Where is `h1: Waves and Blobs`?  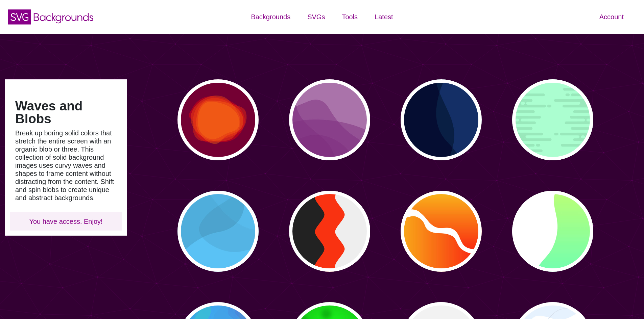
h1: Waves and Blobs is located at coordinates (66, 112).